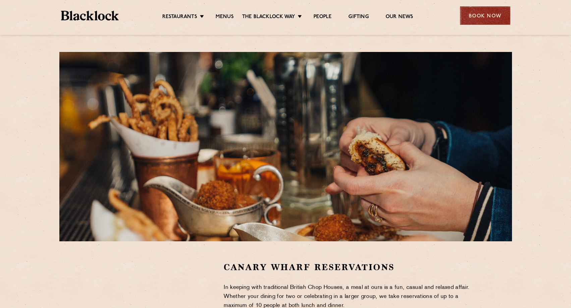 The width and height of the screenshot is (571, 308). Describe the element at coordinates (180, 17) in the screenshot. I see `a: Restaurants` at that location.